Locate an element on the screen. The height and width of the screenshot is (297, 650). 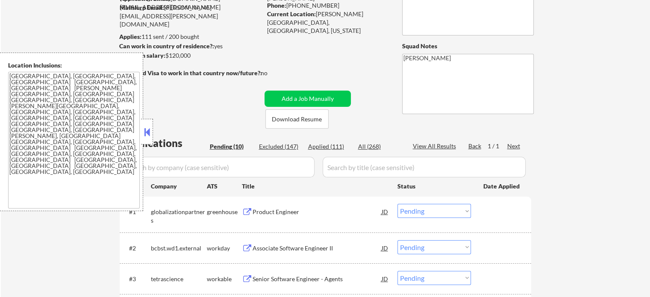
strong: Applies: is located at coordinates (130, 36).